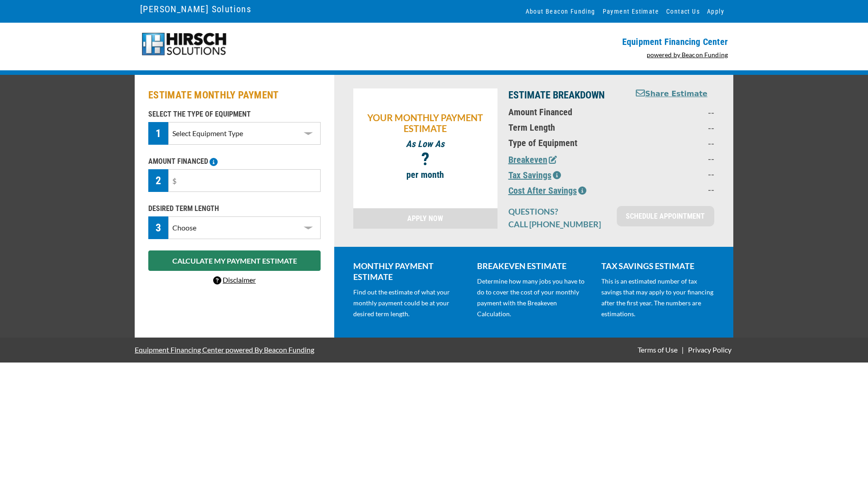 This screenshot has height=495, width=868. What do you see at coordinates (535, 175) in the screenshot?
I see `button: Tax Savings` at bounding box center [535, 175].